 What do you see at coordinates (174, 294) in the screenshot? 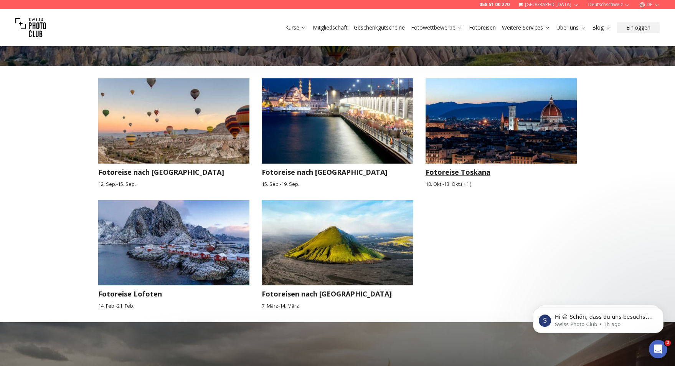
I see `h3: Fotoreise Lofoten` at bounding box center [174, 294].